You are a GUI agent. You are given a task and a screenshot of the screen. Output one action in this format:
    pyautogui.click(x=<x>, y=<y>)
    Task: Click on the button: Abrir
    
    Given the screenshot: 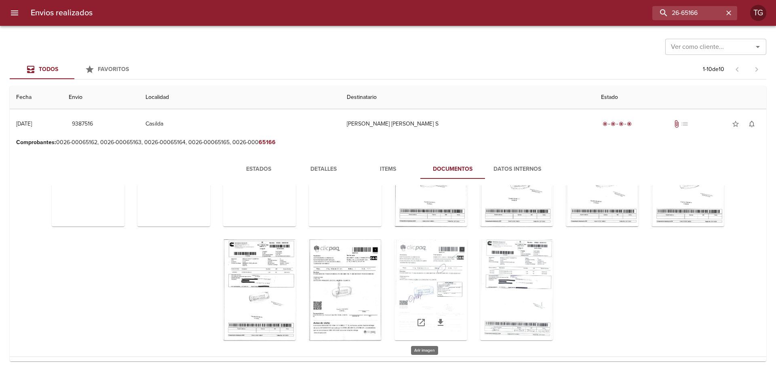 What is the action you would take?
    pyautogui.click(x=757, y=47)
    